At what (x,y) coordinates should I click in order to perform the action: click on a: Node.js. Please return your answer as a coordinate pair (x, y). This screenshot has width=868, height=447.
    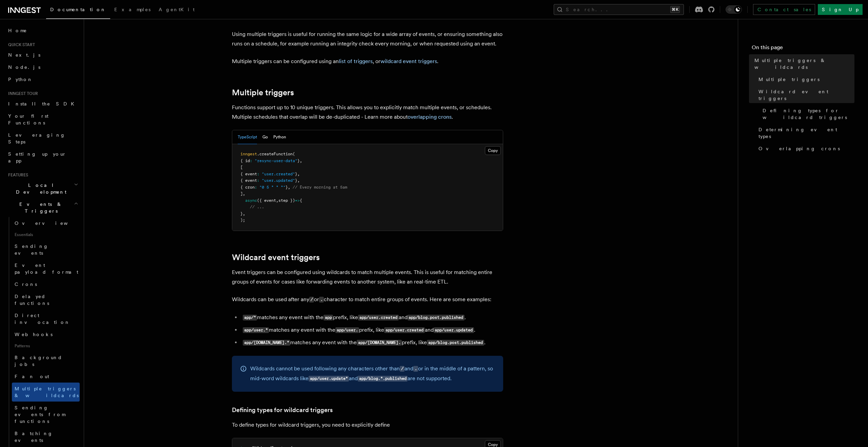
    Looking at the image, I should click on (42, 67).